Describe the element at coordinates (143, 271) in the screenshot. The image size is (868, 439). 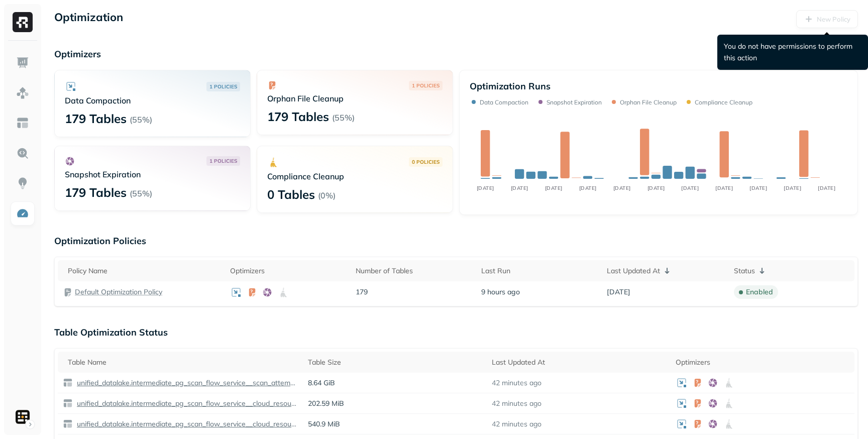
I see `div: Policy Name` at that location.